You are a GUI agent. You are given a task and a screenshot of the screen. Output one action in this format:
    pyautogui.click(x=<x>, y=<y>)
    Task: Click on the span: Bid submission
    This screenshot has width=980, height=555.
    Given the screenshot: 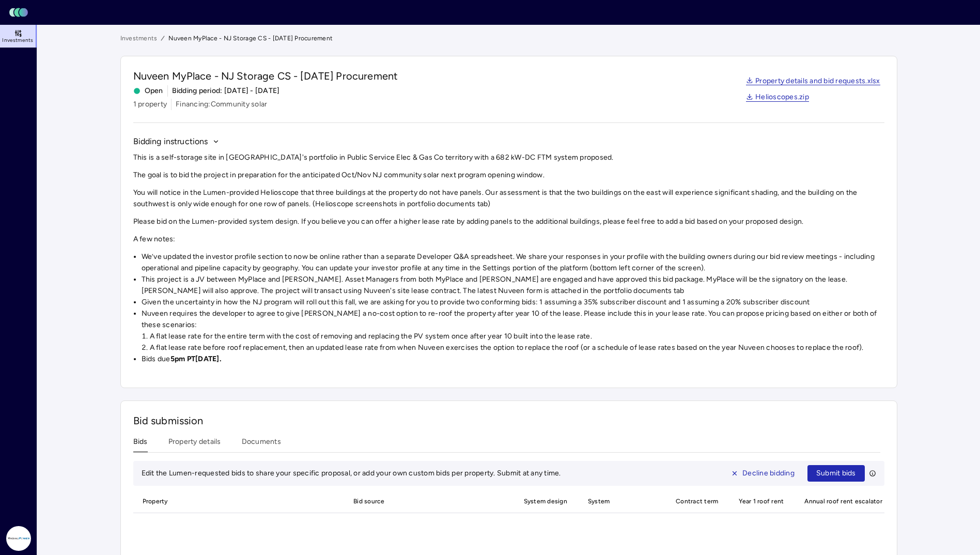 What is the action you would take?
    pyautogui.click(x=169, y=420)
    